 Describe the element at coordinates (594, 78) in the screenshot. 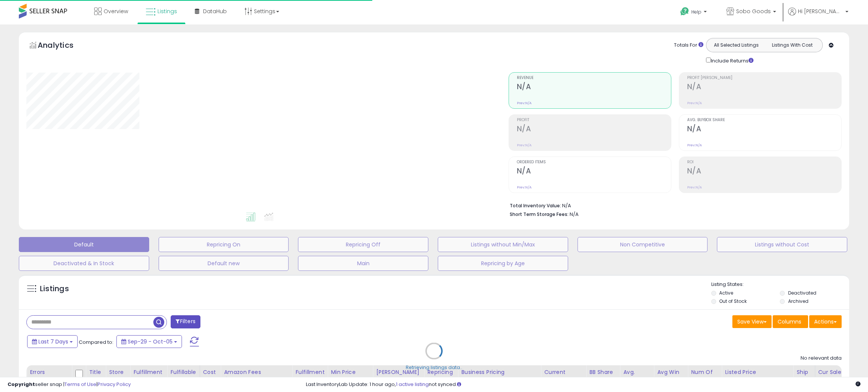

I see `span: Revenue` at that location.